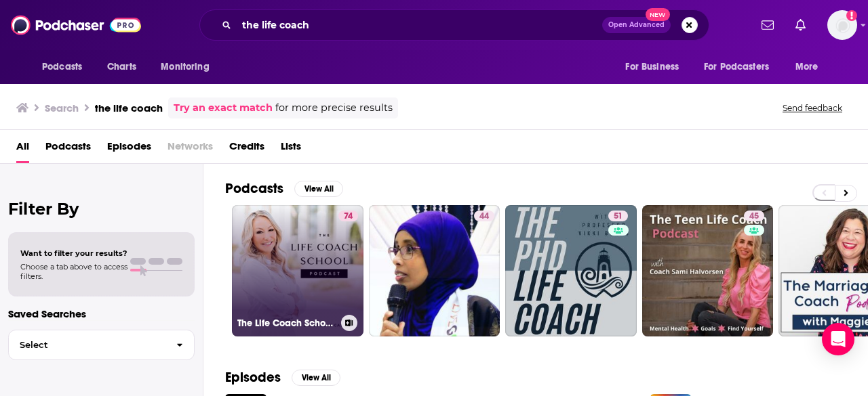 The height and width of the screenshot is (396, 868). Describe the element at coordinates (297, 271) in the screenshot. I see `a: 74The Life Coach School Podcast` at that location.